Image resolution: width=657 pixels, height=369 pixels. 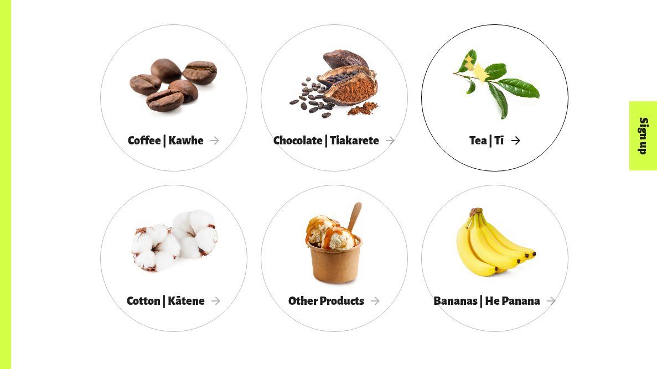 What do you see at coordinates (494, 140) in the screenshot?
I see `span: Tea | Tī` at bounding box center [494, 140].